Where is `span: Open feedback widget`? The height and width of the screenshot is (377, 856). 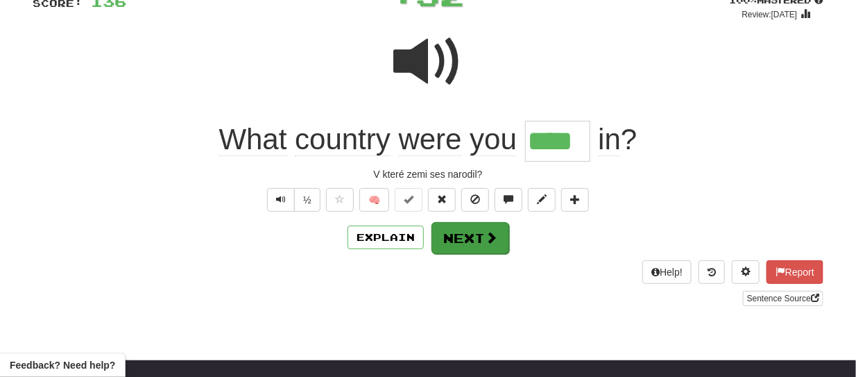
span: Open feedback widget is located at coordinates (62, 365).